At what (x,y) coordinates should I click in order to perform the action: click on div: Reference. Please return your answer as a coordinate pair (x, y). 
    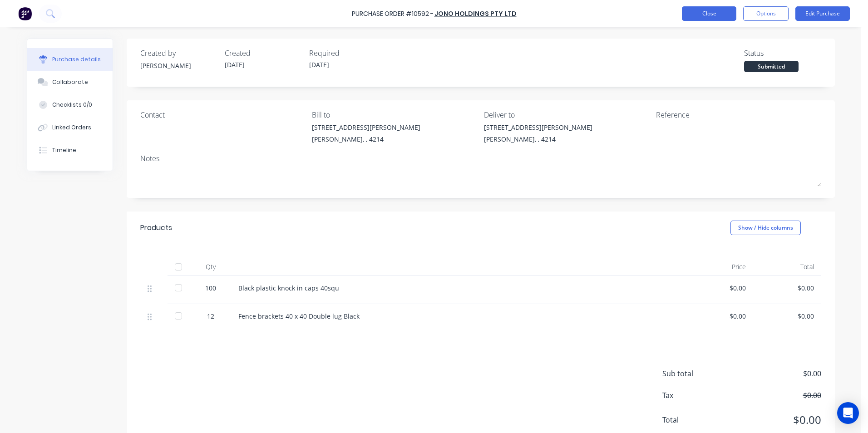
    Looking at the image, I should click on (739, 115).